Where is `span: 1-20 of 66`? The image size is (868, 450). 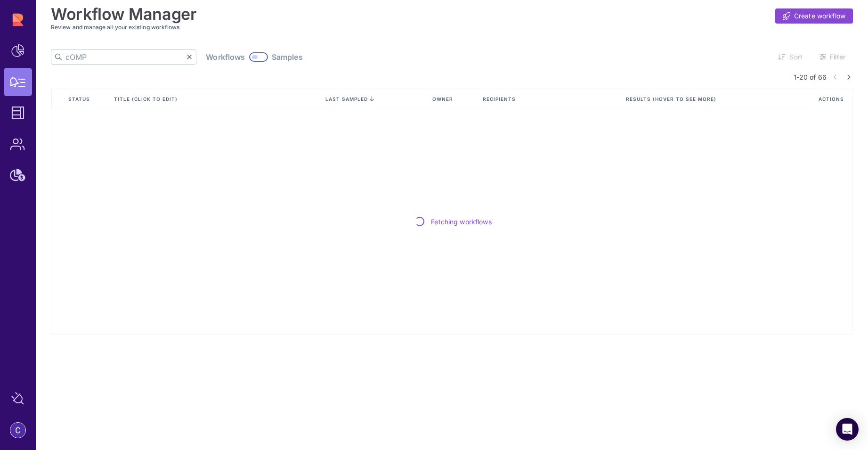
span: 1-20 of 66 is located at coordinates (810, 76).